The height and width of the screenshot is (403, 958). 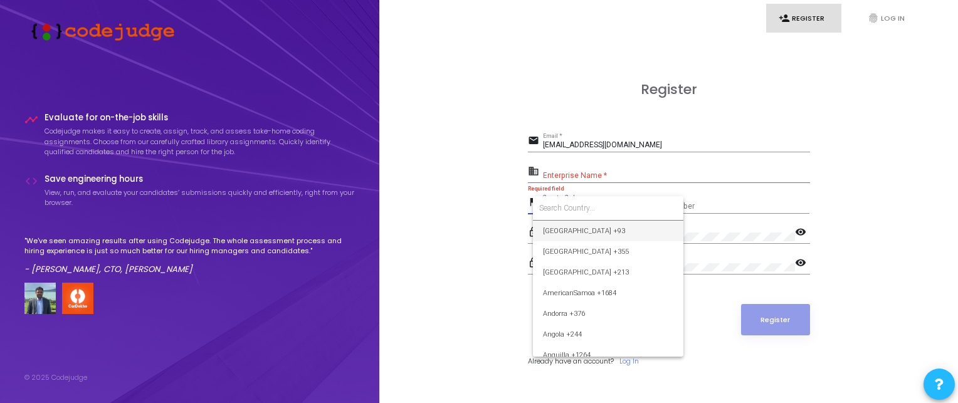 What do you see at coordinates (608, 293) in the screenshot?
I see `span: AmericanSamoa +1684` at bounding box center [608, 293].